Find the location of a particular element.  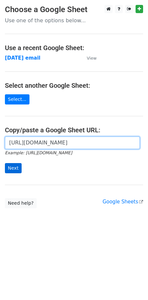

a: Need help? is located at coordinates (21, 203).